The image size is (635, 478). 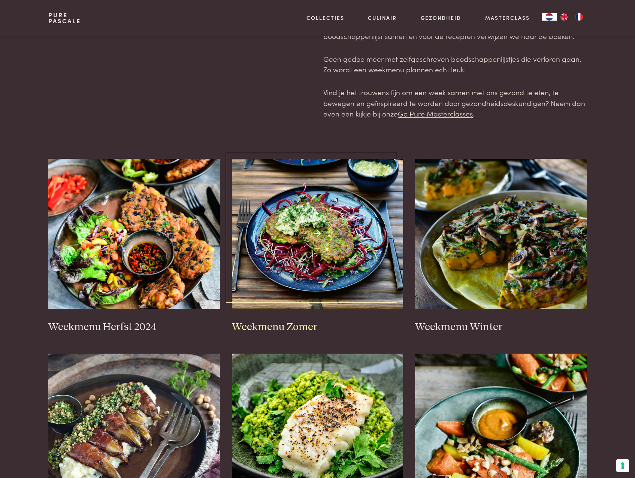 I want to click on img: Weekmenu Zomer, so click(x=318, y=234).